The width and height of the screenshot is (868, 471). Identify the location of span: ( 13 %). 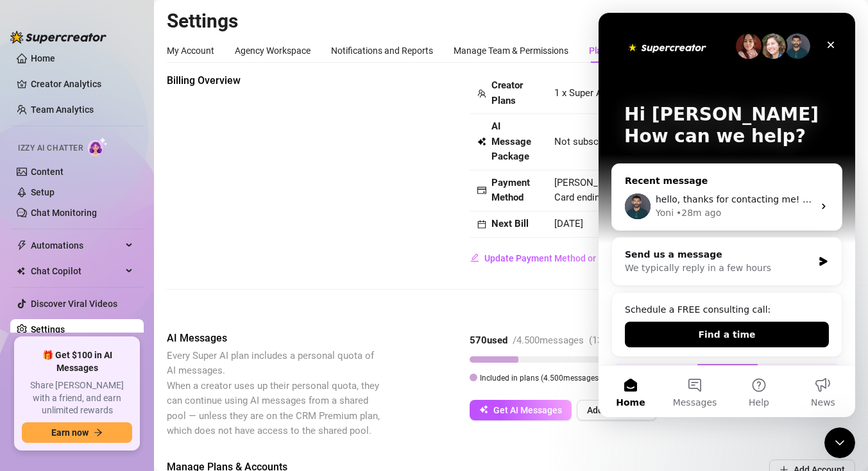
(601, 340).